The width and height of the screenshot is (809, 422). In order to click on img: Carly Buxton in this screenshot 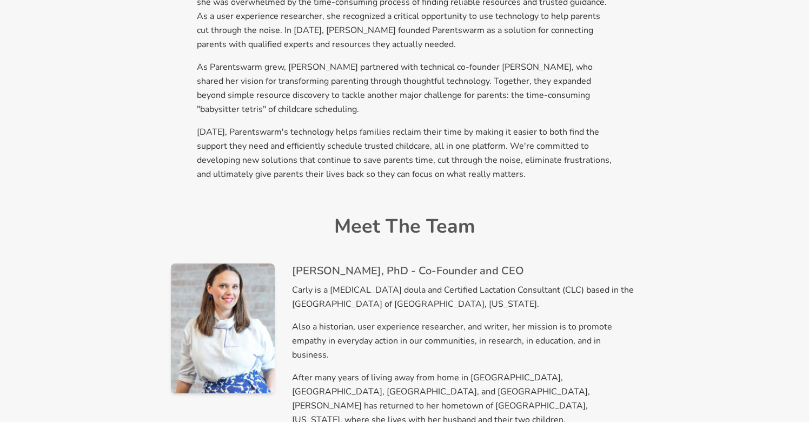, I will do `click(223, 328)`.